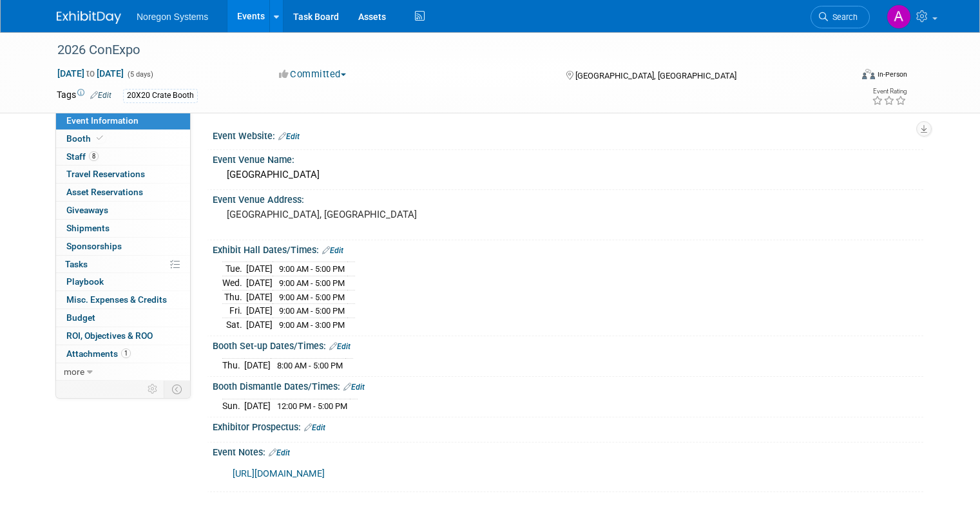 The image size is (980, 505). I want to click on div: Event Website:, so click(568, 135).